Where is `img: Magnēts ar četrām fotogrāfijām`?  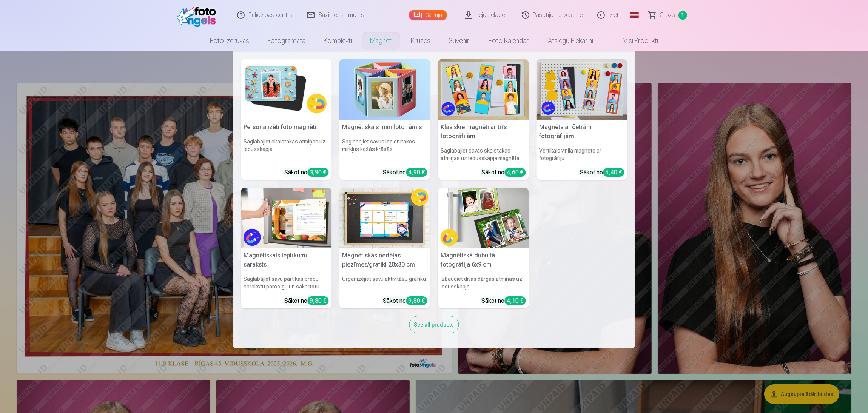
img: Magnēts ar četrām fotogrāfijām is located at coordinates (582, 89).